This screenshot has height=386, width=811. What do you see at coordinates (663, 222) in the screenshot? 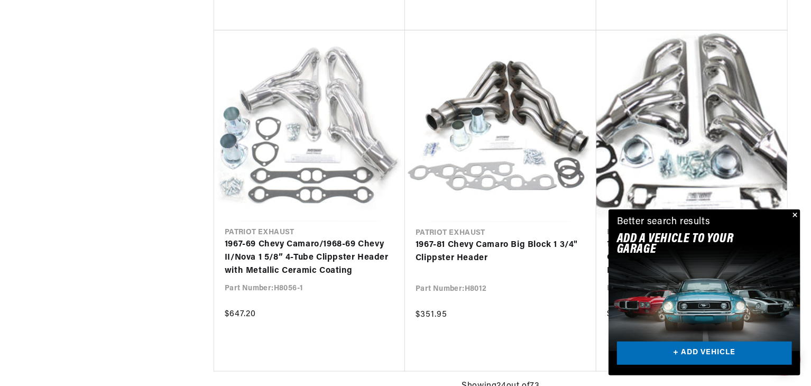
I see `div: Better search results` at bounding box center [663, 222].